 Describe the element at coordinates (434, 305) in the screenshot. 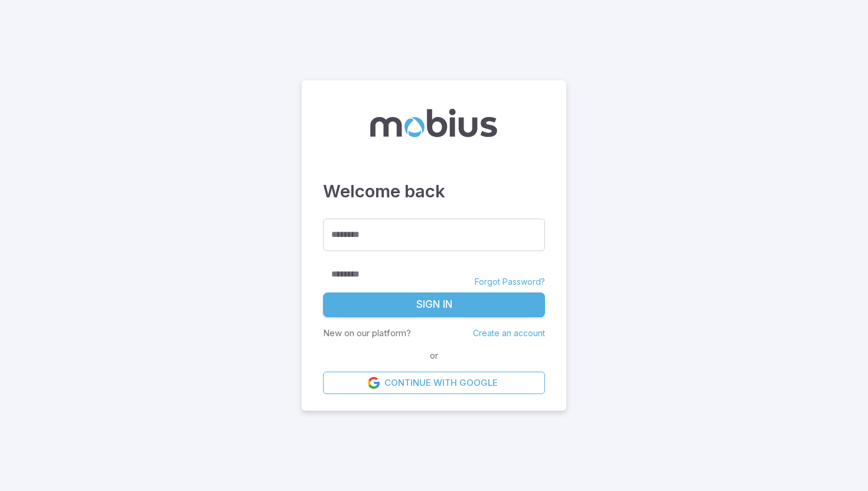

I see `button: Sign In` at that location.